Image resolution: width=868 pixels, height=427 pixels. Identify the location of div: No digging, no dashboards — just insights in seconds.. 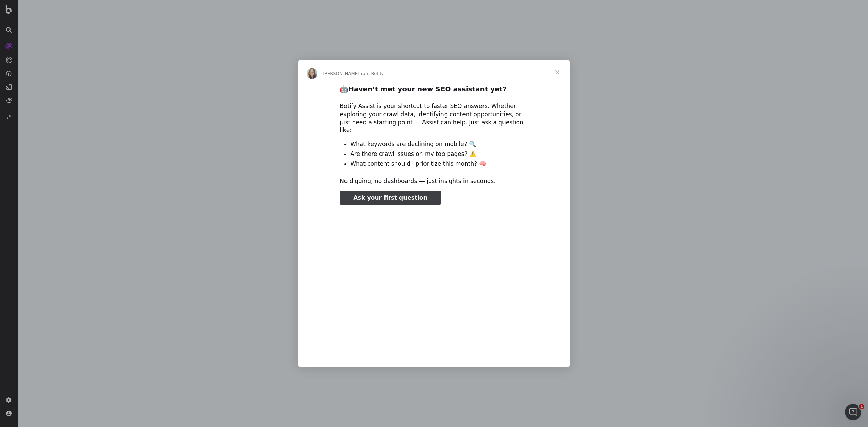
(434, 181).